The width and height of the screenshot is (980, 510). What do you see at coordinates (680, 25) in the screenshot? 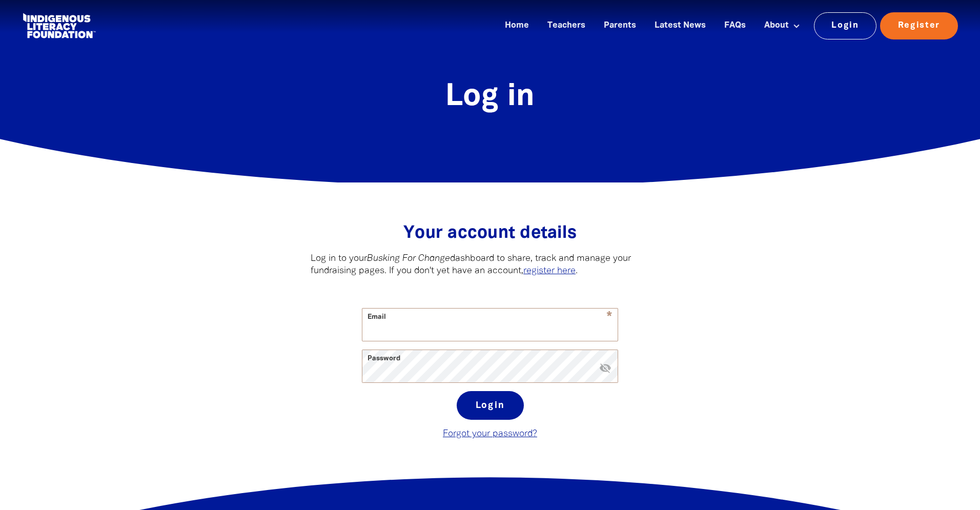
I see `a: Latest News` at bounding box center [680, 25].